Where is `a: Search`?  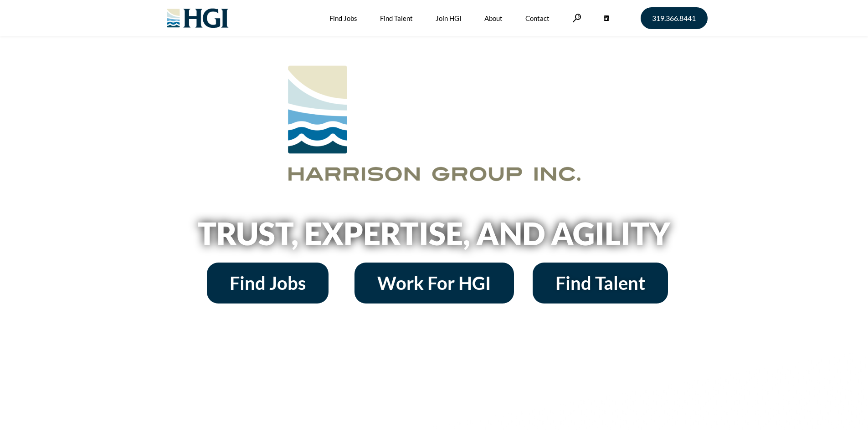 a: Search is located at coordinates (577, 18).